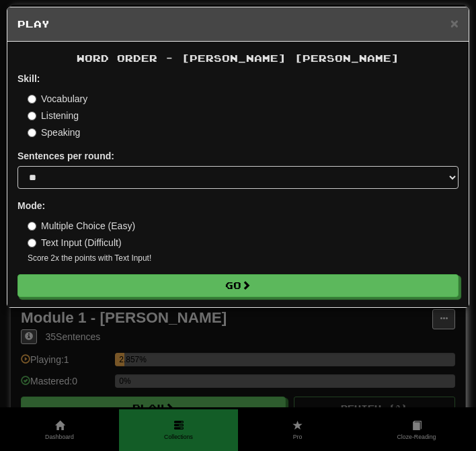  What do you see at coordinates (32, 99) in the screenshot?
I see `input: Vocabulary` at bounding box center [32, 99].